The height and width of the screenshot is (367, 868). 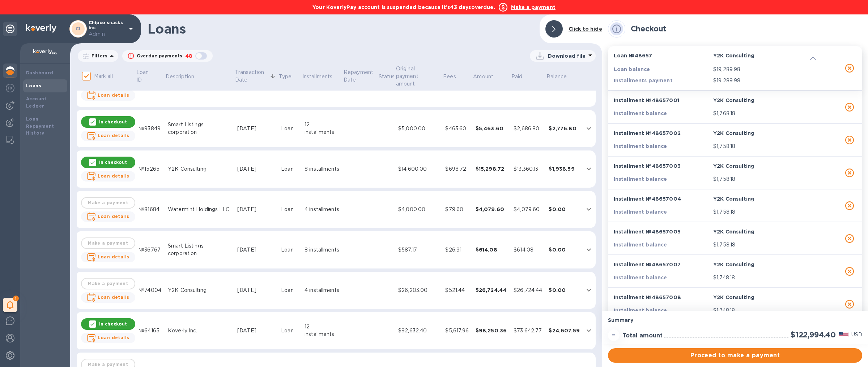 What do you see at coordinates (457, 128) in the screenshot?
I see `div: $463.60` at bounding box center [457, 128].